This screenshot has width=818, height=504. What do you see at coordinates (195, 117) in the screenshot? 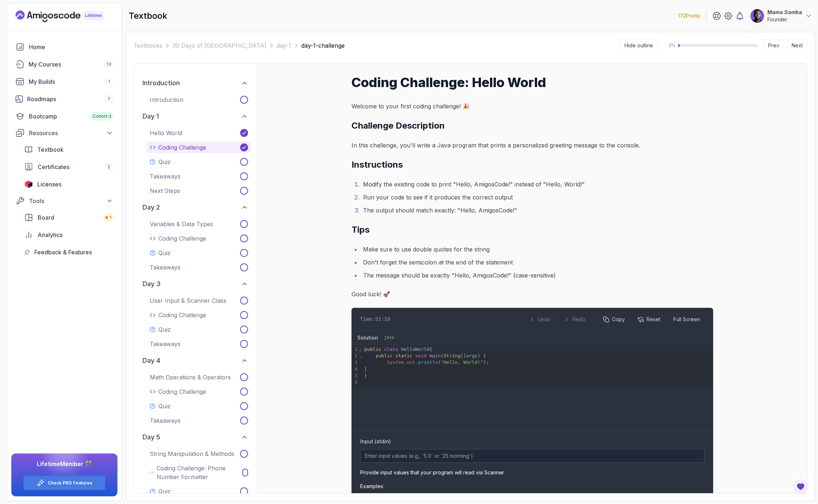
I see `button: day 1` at bounding box center [195, 117].